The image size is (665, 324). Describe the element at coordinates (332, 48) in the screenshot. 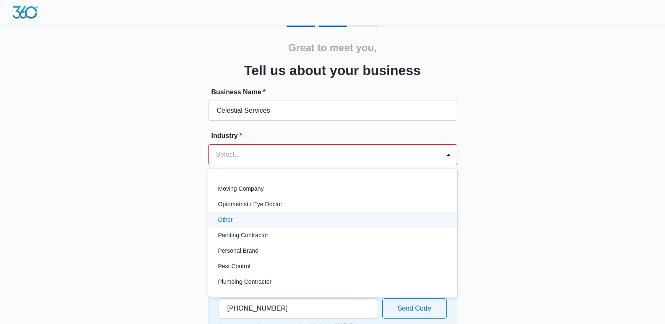

I see `h2: Great to meet you,` at that location.